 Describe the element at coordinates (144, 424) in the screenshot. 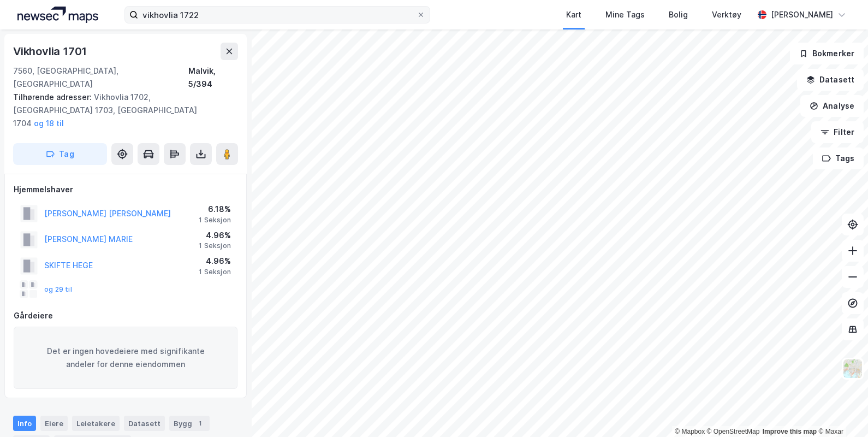

I see `div: Datasett` at that location.